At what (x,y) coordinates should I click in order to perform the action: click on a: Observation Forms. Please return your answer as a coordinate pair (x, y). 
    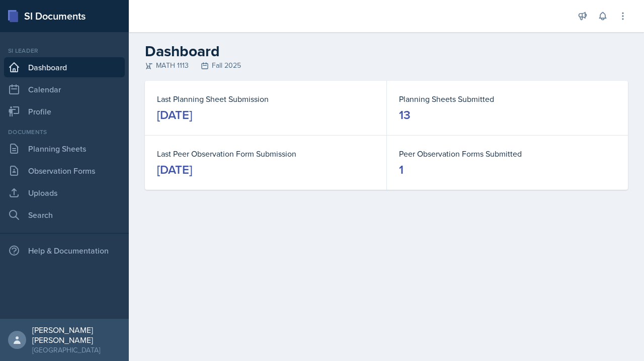
    Looking at the image, I should click on (64, 171).